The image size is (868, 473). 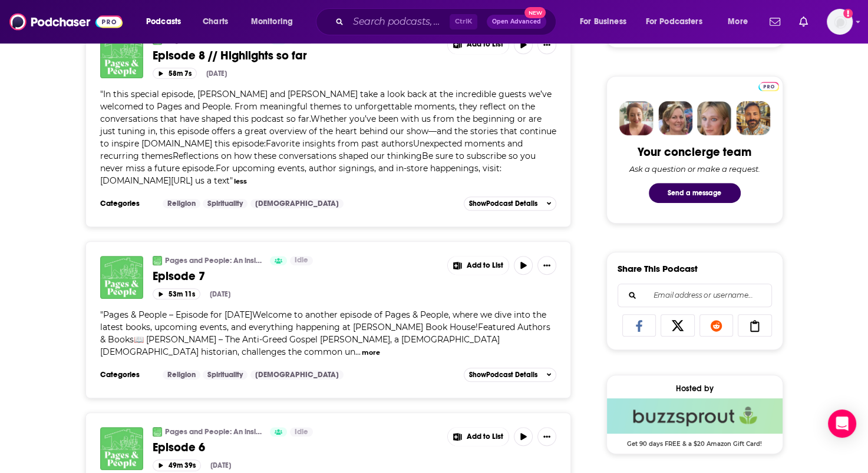 What do you see at coordinates (215, 22) in the screenshot?
I see `a: Charts` at bounding box center [215, 22].